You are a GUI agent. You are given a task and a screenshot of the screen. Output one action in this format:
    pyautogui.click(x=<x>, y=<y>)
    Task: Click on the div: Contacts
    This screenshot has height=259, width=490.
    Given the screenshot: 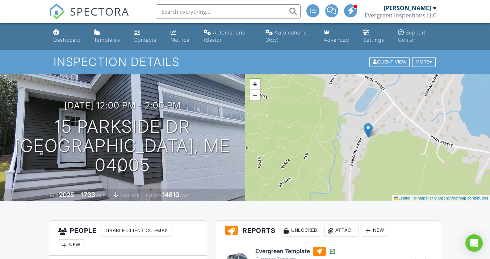 What is the action you would take?
    pyautogui.click(x=145, y=39)
    